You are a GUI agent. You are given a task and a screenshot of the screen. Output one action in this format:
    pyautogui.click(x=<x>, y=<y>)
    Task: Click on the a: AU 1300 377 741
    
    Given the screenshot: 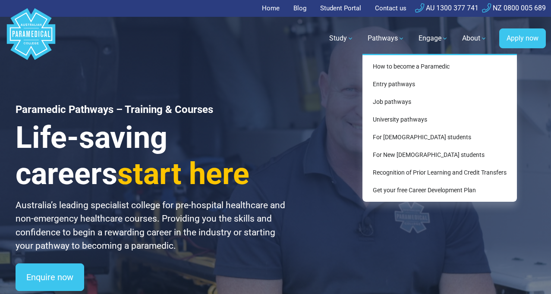 What is the action you would take?
    pyautogui.click(x=446, y=8)
    